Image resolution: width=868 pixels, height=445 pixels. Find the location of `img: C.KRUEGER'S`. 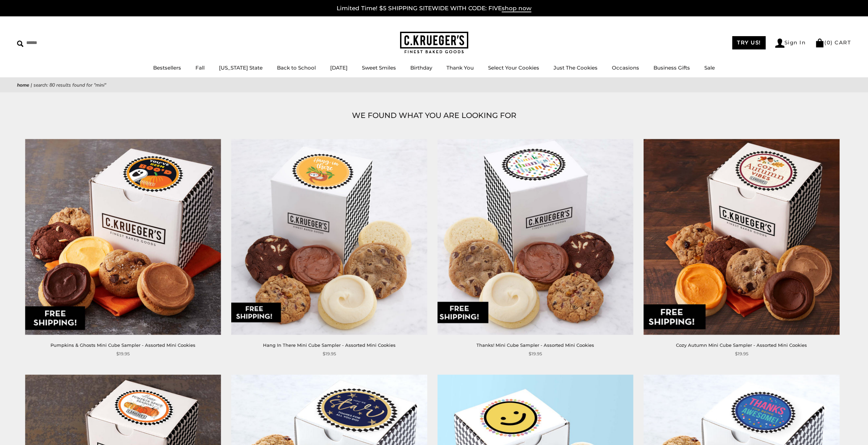

img: C.KRUEGER'S is located at coordinates (434, 42).